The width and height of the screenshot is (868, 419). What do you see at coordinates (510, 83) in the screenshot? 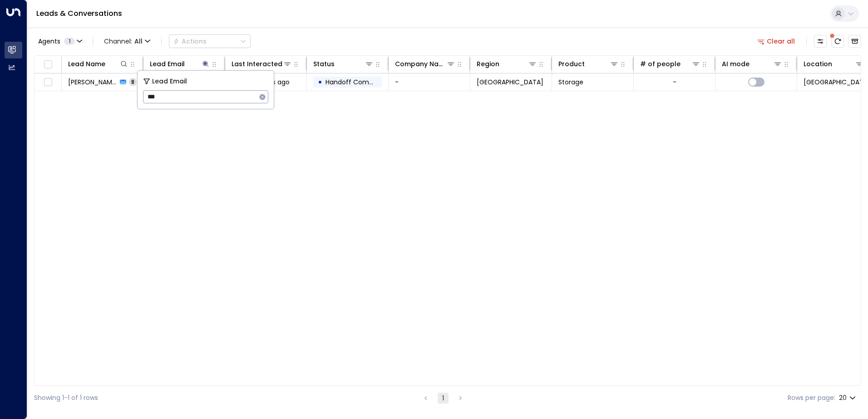
I see `span: London` at bounding box center [510, 83].